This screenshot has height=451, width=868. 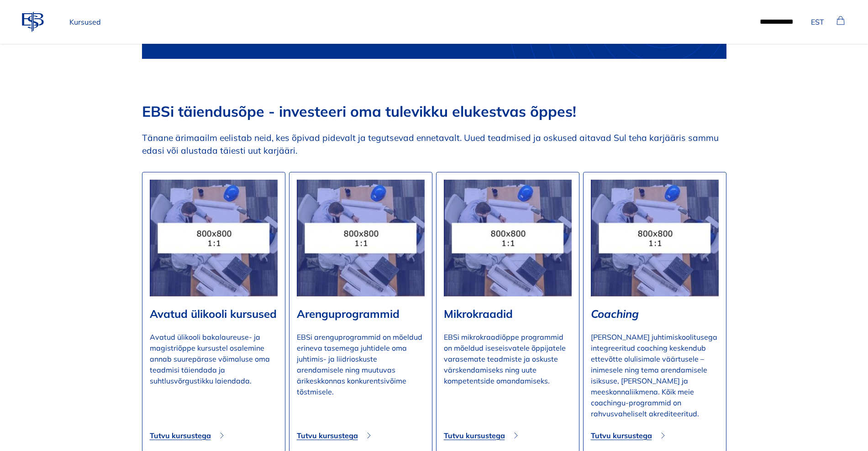 What do you see at coordinates (508, 359) in the screenshot?
I see `p: EBSi mikrokraadiõppe programmid on mõeldud iseseisvatele õppijatele varasemate teadmiste ja oskus...` at bounding box center [508, 359].